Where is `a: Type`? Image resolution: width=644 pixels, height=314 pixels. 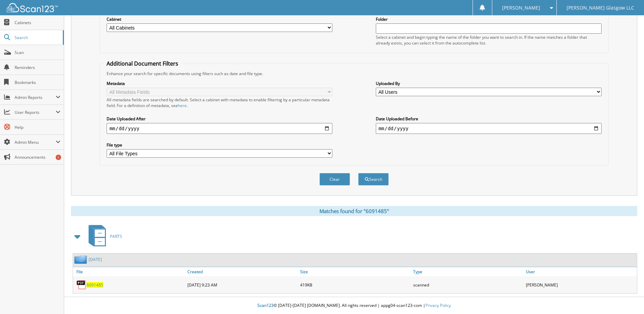 a: Type is located at coordinates (468, 272).